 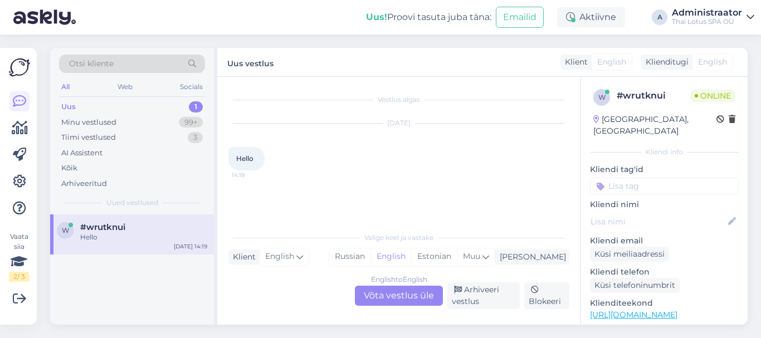 What do you see at coordinates (635, 285) in the screenshot?
I see `div: Küsi telefoninumbrit` at bounding box center [635, 285].